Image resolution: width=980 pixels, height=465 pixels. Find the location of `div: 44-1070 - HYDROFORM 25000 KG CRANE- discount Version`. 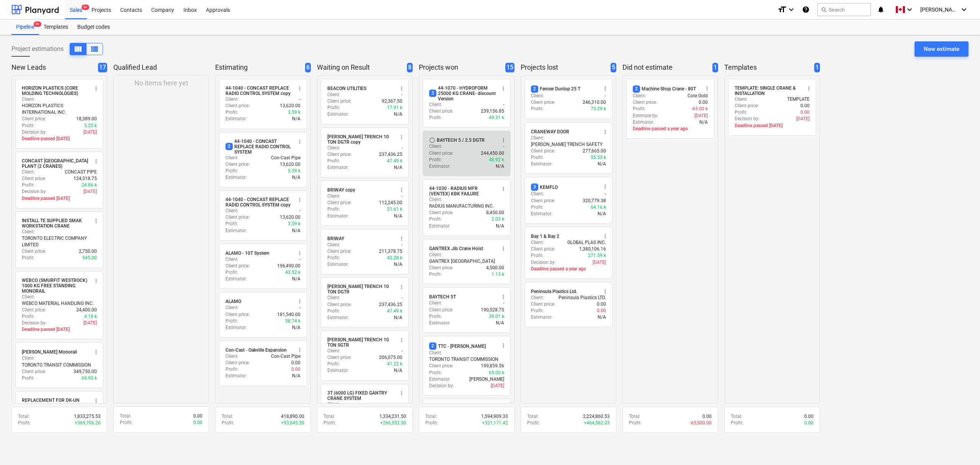

div: 44-1070 - HYDROFORM 25000 KG CRANE- discount Version is located at coordinates (463, 94).